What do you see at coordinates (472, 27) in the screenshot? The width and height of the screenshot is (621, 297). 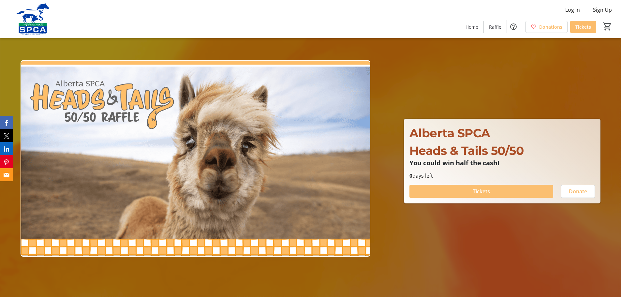 I see `a: Home` at bounding box center [472, 27].